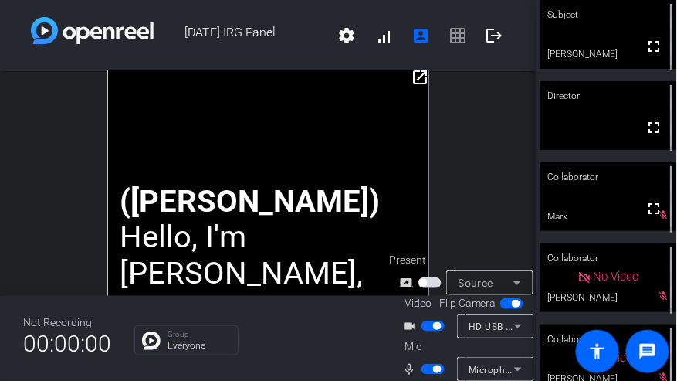 This screenshot has height=381, width=677. I want to click on mat-icon: settings, so click(347, 36).